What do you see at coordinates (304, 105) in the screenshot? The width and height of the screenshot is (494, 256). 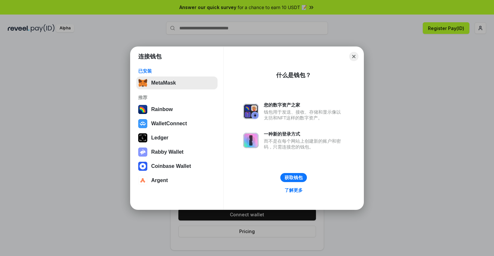 I see `div: 您的数字资产之家` at bounding box center [304, 105].